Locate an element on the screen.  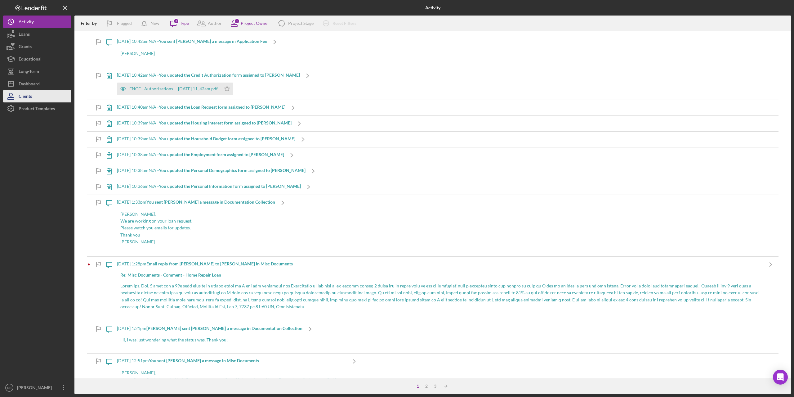
text: RC is located at coordinates (9, 387).